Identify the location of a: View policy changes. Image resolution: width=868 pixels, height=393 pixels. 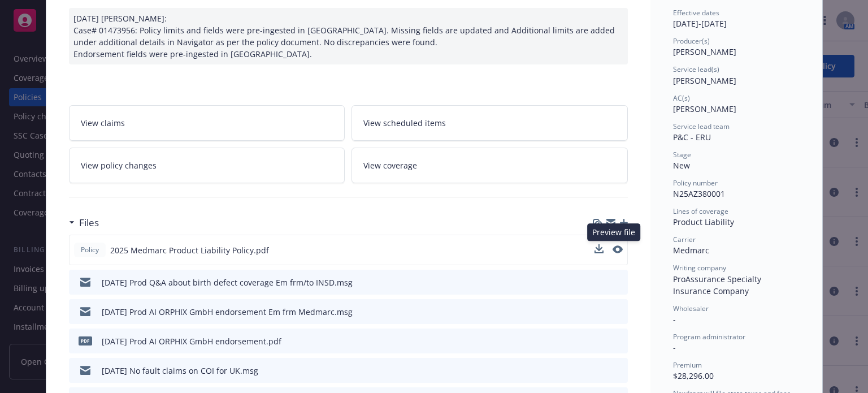
(207, 165).